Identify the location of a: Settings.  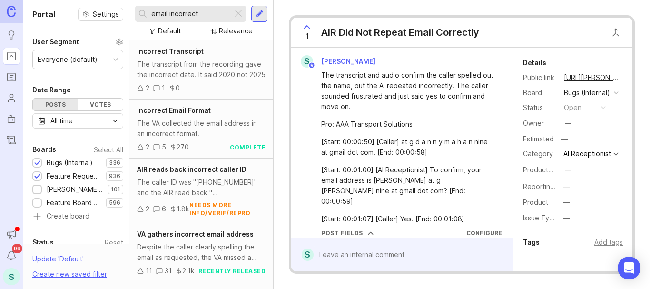
(100, 14).